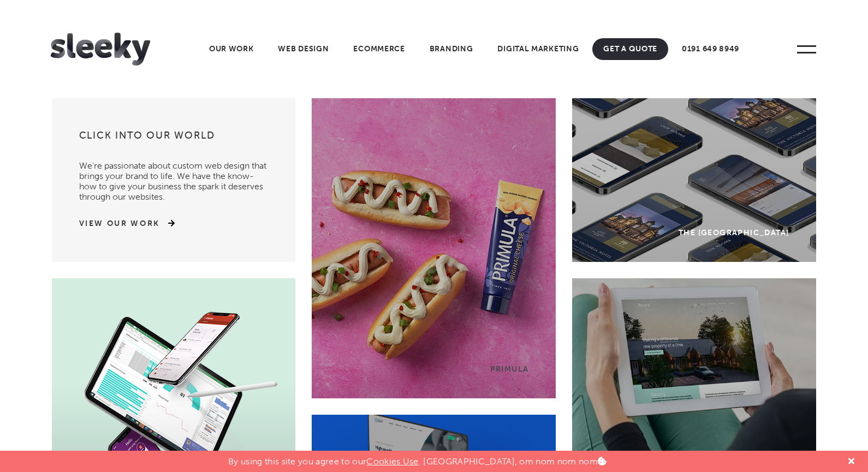 The width and height of the screenshot is (868, 472). I want to click on a: Primula, so click(433, 248).